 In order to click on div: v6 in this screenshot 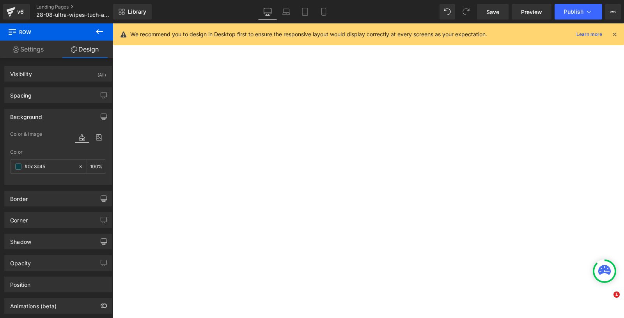, I will do `click(20, 12)`.